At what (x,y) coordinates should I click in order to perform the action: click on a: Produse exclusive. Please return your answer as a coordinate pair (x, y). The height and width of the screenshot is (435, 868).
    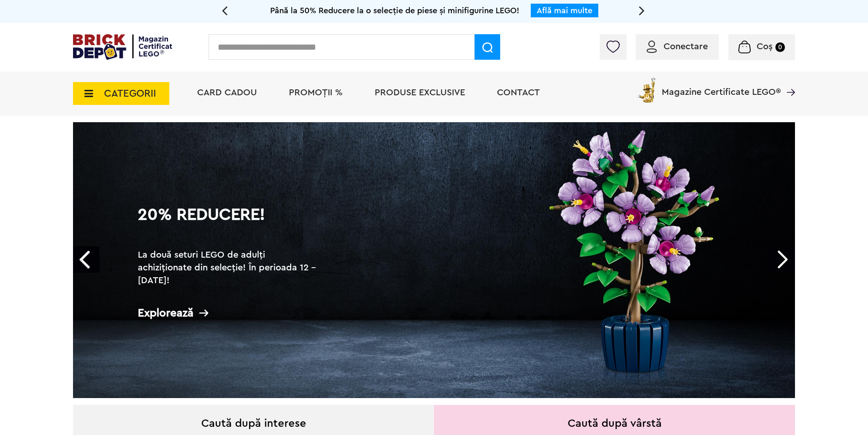
    Looking at the image, I should click on (420, 93).